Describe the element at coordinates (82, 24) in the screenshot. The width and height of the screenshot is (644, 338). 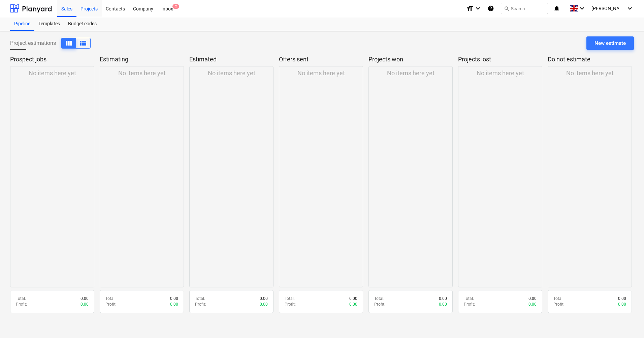
I see `div: Budget codes` at that location.